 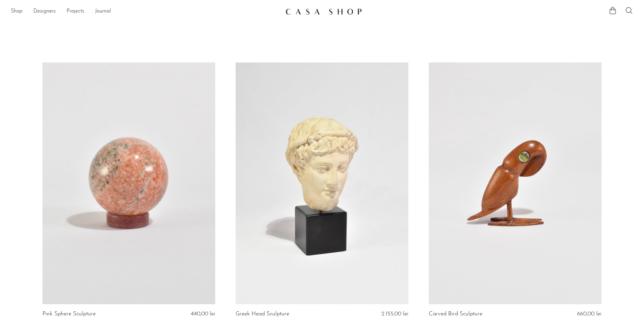 What do you see at coordinates (75, 11) in the screenshot?
I see `a: Projects` at bounding box center [75, 11].